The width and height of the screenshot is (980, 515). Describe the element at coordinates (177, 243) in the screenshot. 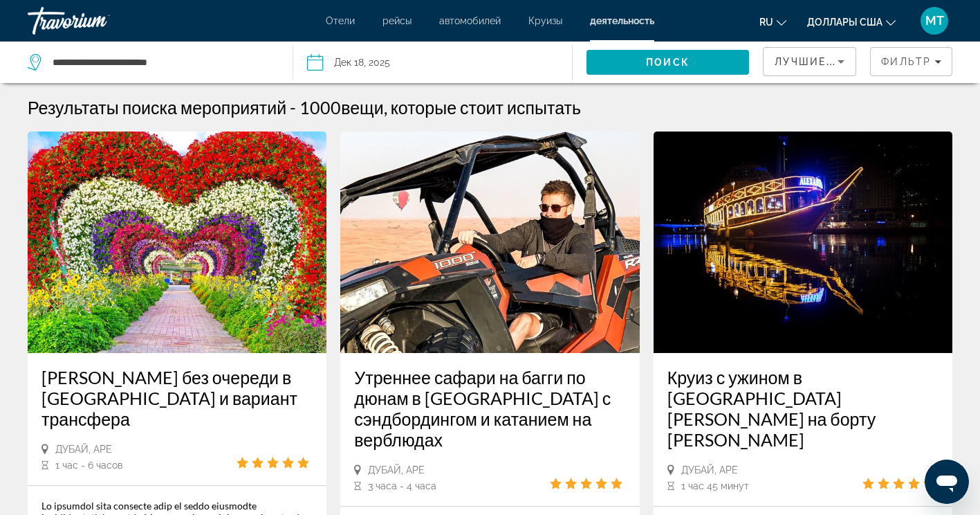

I see `img: Билет без очереди в Dubai Miracle Garden и вариант трансфера` at that location.